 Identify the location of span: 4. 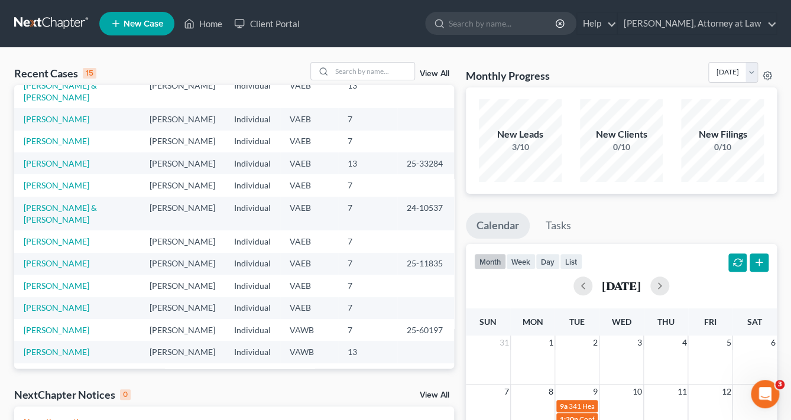
(684, 343).